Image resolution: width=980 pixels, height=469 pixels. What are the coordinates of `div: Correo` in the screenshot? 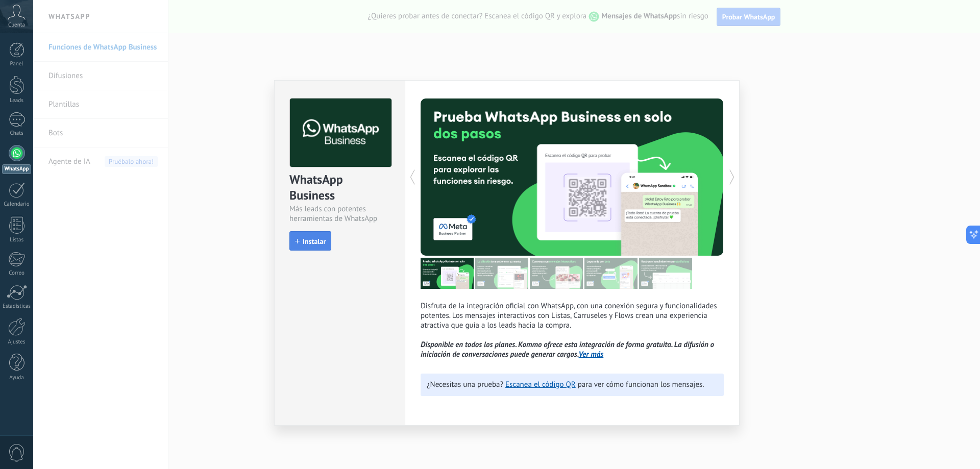 It's located at (17, 273).